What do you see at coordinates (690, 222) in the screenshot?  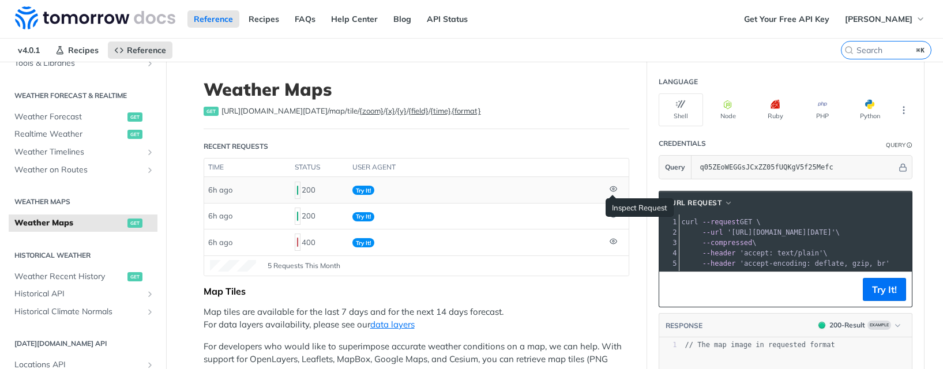 I see `span: curl` at bounding box center [690, 222].